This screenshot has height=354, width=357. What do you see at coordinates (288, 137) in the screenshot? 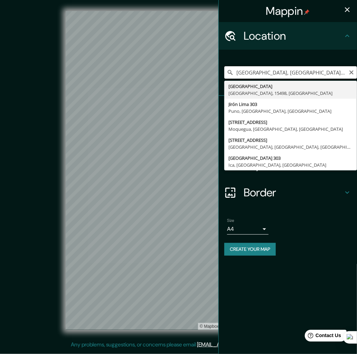
I see `div: Style` at bounding box center [288, 137].